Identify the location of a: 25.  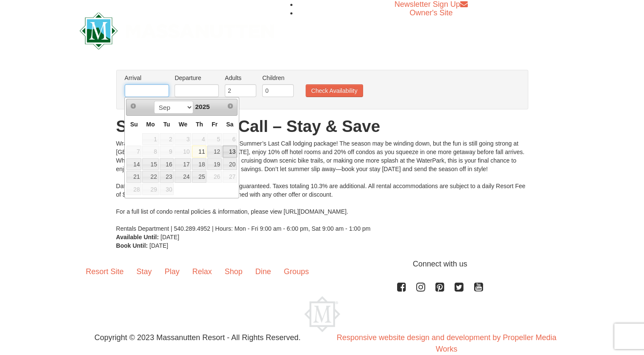
(199, 177).